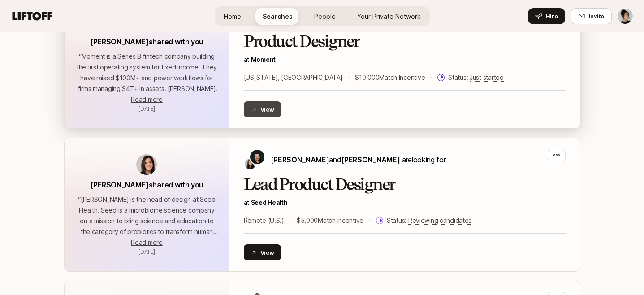  I want to click on img: Jennifer Lee, so click(250, 164).